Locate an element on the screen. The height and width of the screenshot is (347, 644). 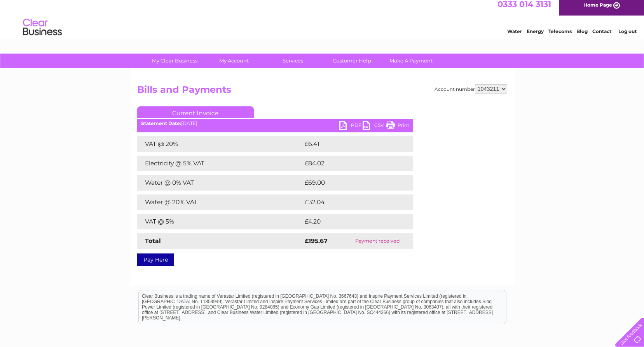
span: 0333 014 3131 is located at coordinates (524, 9).